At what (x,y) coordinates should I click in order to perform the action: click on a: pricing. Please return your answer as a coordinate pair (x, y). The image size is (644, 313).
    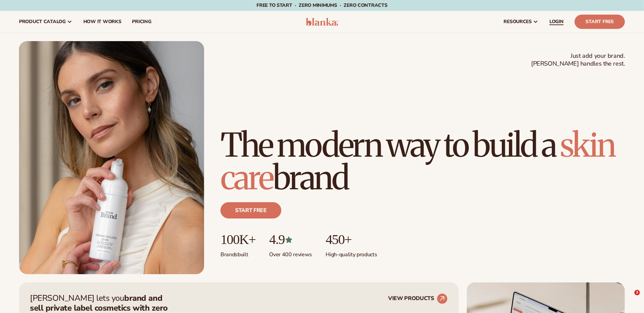
    Looking at the image, I should click on (142, 22).